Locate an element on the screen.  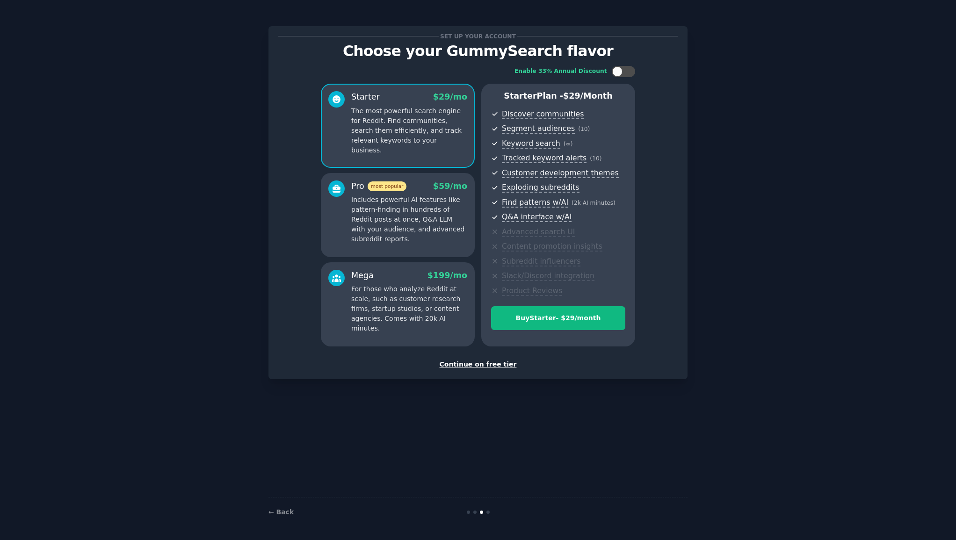
span: Product Reviews is located at coordinates (532, 291).